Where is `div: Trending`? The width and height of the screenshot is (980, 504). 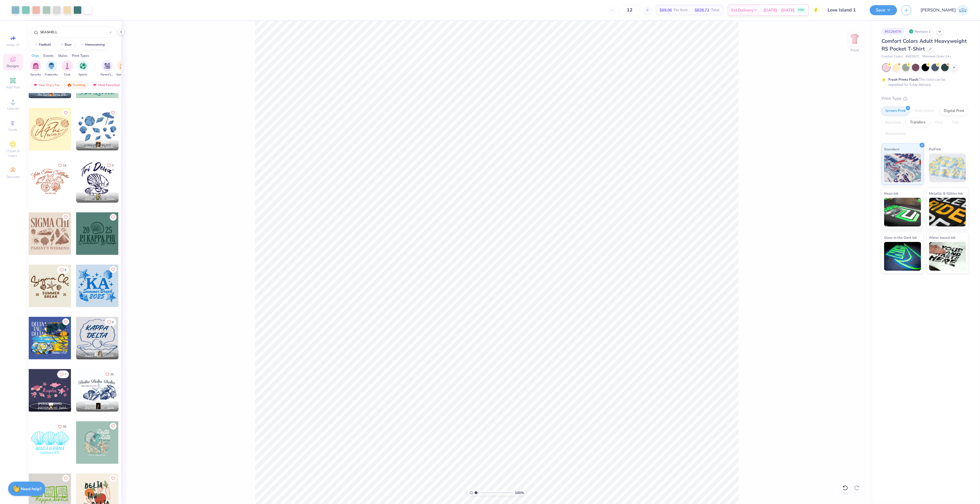
div: Trending is located at coordinates (76, 85).